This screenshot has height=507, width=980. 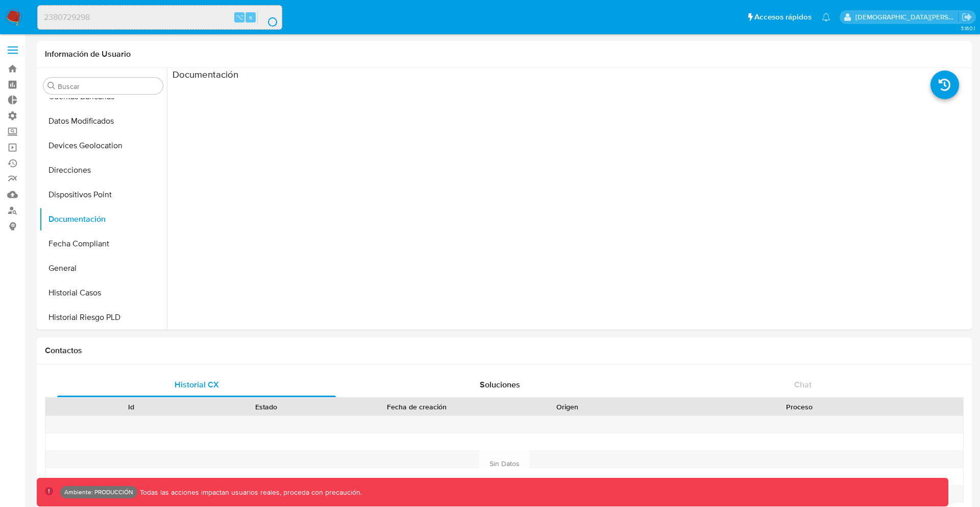 I want to click on button: Buscar, so click(x=52, y=86).